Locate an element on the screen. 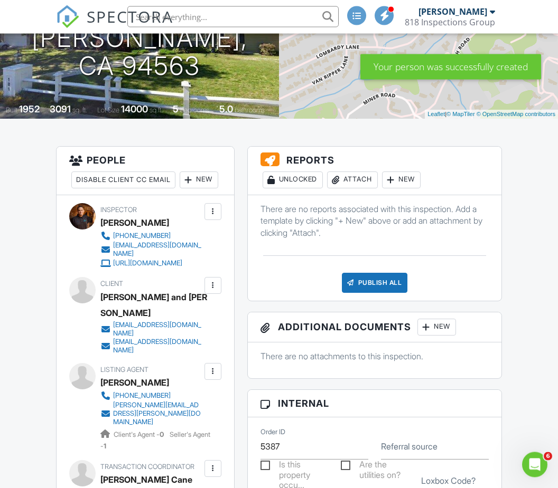  div: Attach is located at coordinates (352, 181).